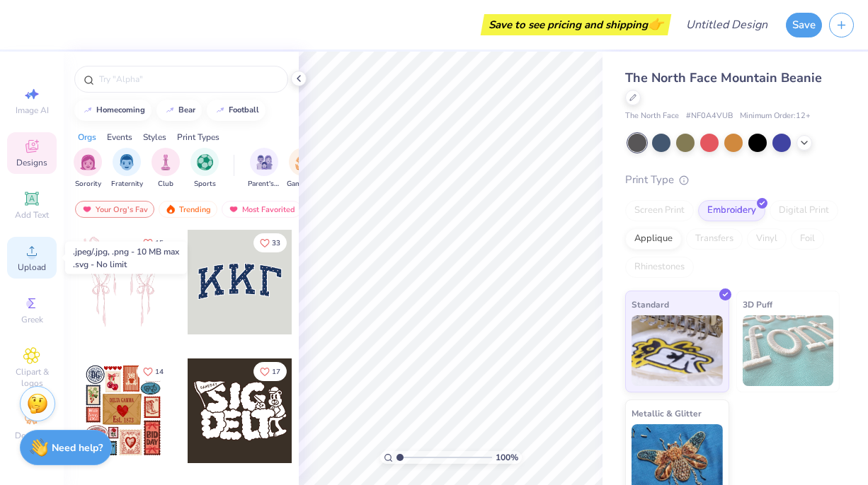 The width and height of the screenshot is (868, 485). I want to click on div: Print Type, so click(731, 179).